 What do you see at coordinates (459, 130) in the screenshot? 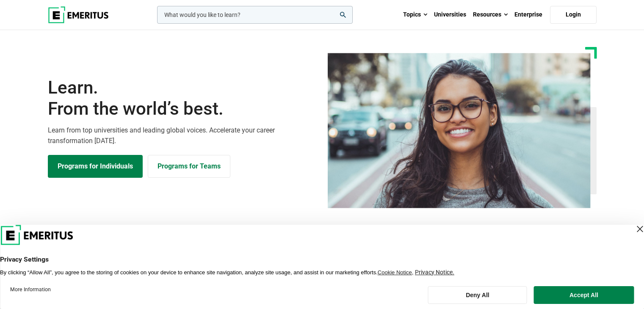
I see `img: Learn from the world's best` at bounding box center [459, 130].